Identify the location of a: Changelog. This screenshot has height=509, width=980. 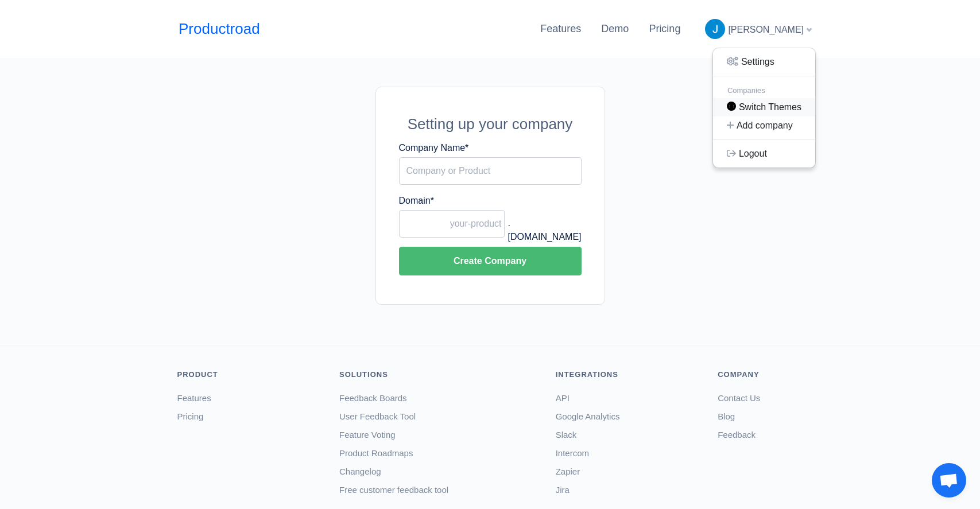
(360, 471).